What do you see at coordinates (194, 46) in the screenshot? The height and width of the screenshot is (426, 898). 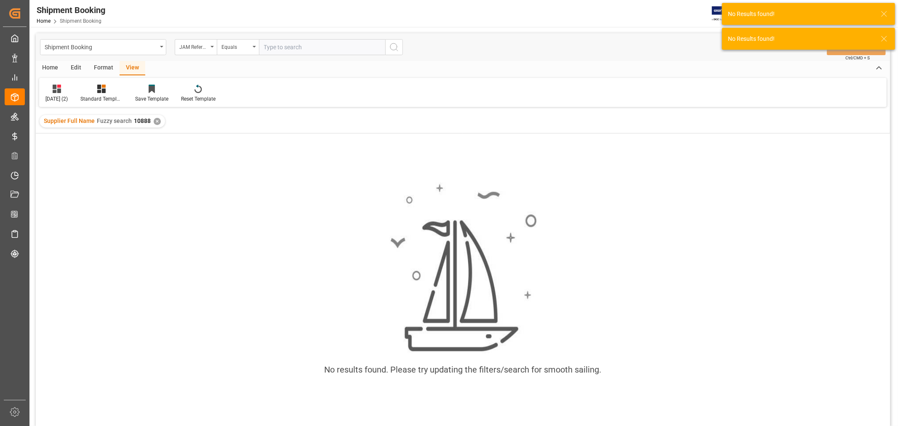 I see `div: JAM Reference Number` at bounding box center [194, 46].